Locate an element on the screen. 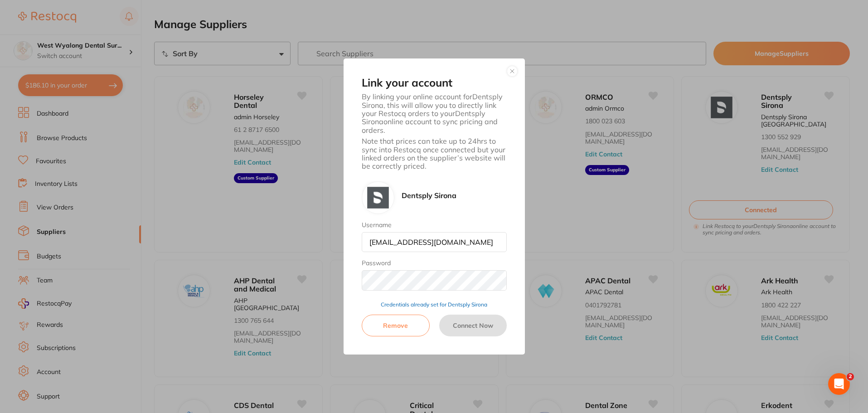  button: Remove is located at coordinates (396, 326).